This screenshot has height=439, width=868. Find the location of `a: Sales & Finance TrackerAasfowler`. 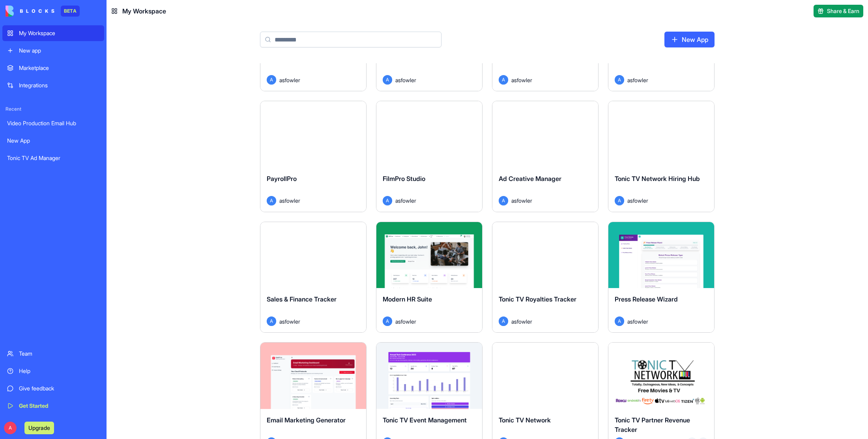

a: Sales & Finance TrackerAasfowler is located at coordinates (314, 277).